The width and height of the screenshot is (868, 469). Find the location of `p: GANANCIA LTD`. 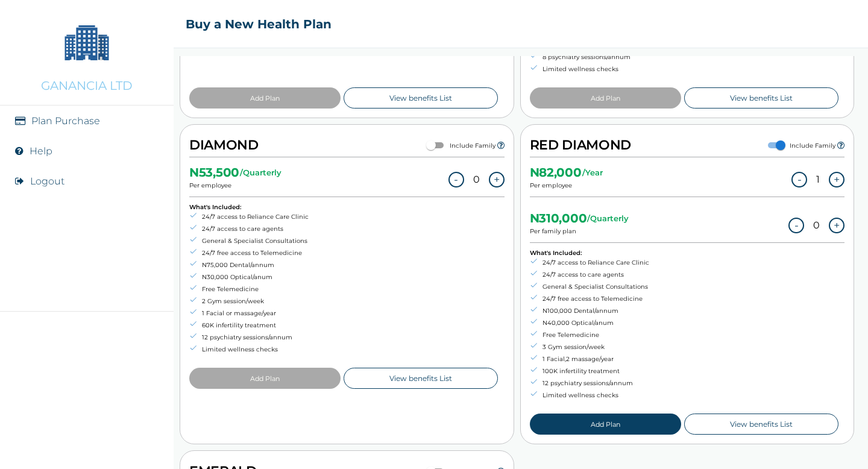

p: GANANCIA LTD is located at coordinates (87, 85).